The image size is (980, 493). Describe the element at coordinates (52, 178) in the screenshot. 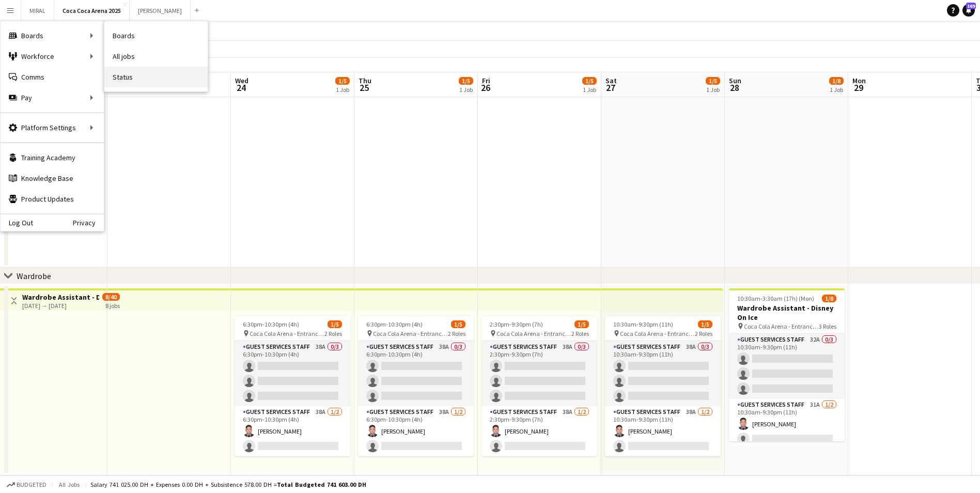

I see `a: Knowledge Base` at that location.